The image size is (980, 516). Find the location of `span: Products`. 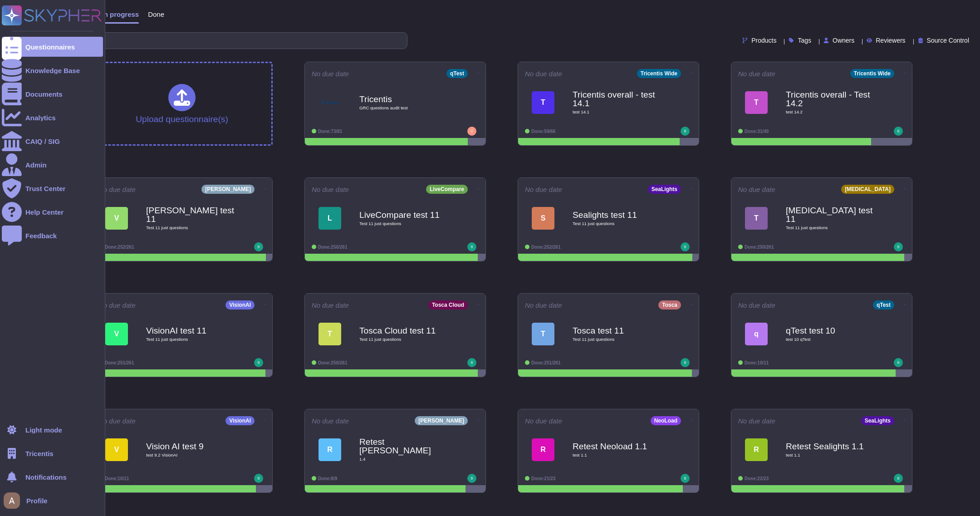

span: Products is located at coordinates (764, 40).